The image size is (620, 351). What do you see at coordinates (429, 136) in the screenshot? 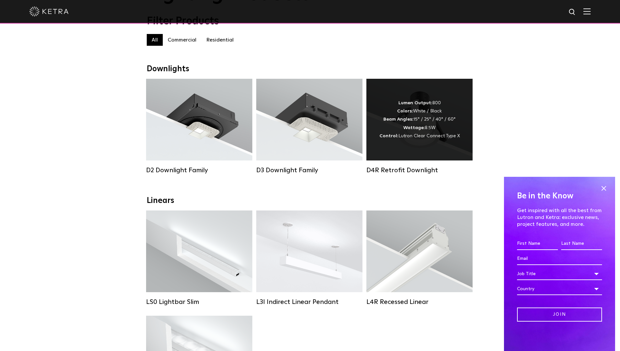
I see `span: Lutron Clear Connect Type X` at bounding box center [429, 136].